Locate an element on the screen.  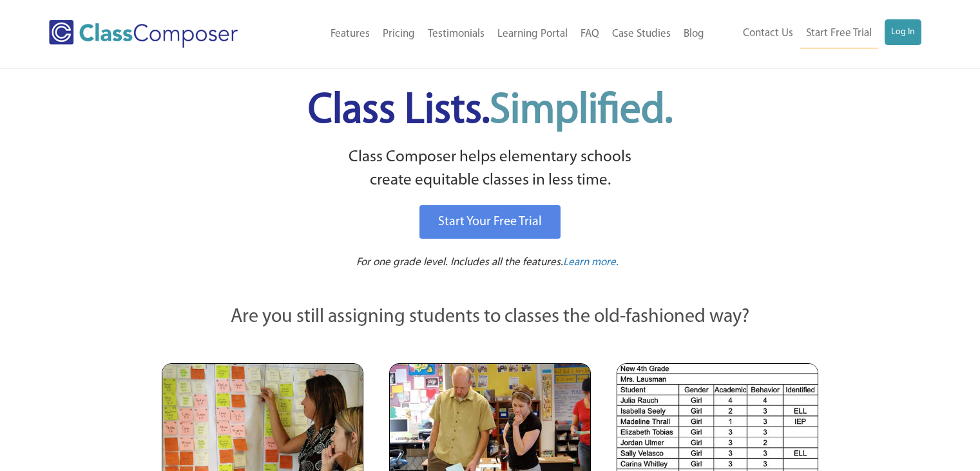
p: Are you still assigning students to classes the old-fashioned way? is located at coordinates (490, 317).